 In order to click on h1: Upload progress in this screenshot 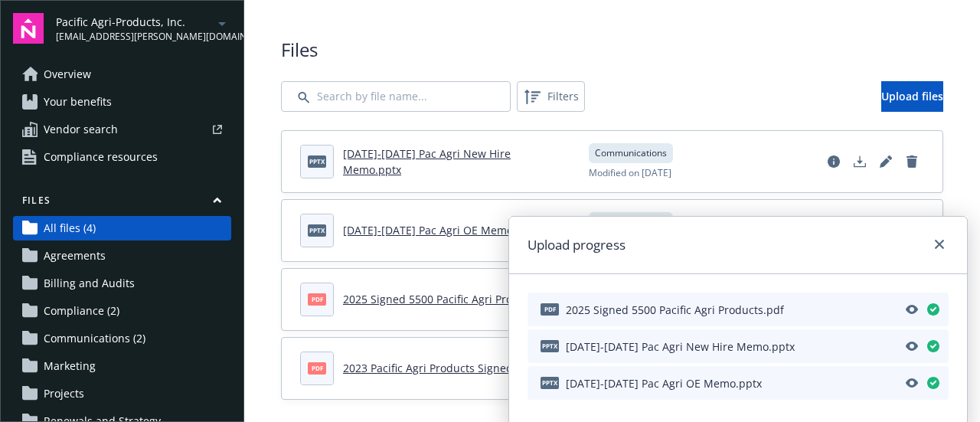, I will do `click(577, 245)`.